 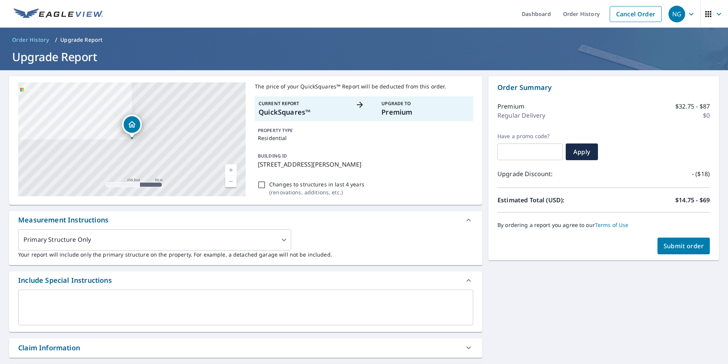 What do you see at coordinates (231, 170) in the screenshot?
I see `a: Current Level 17, Zoom In` at bounding box center [231, 170].